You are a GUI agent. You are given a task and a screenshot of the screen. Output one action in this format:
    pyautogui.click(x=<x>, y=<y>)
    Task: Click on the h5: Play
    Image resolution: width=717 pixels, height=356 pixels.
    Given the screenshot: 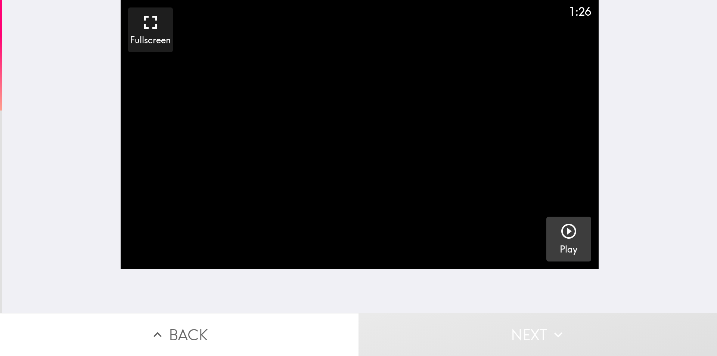 What is the action you would take?
    pyautogui.click(x=569, y=250)
    